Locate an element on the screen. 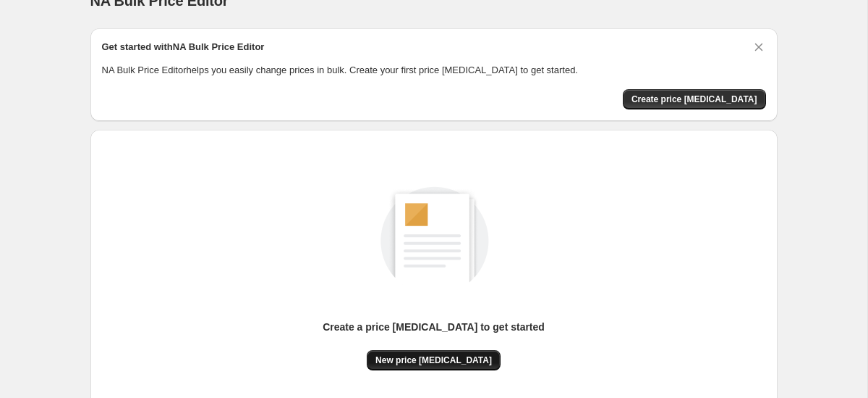 This screenshot has height=398, width=868. h2: Get started with NA Bulk Price Editor is located at coordinates (183, 47).